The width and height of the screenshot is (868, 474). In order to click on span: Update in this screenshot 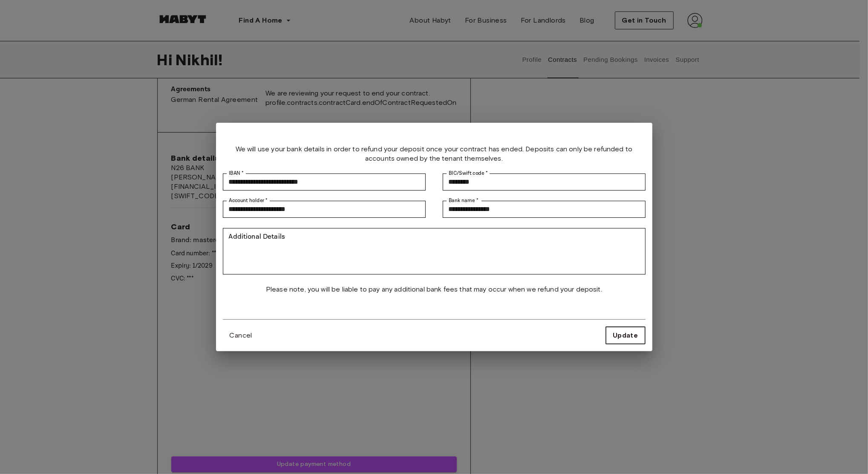, I will do `click(625, 335)`.